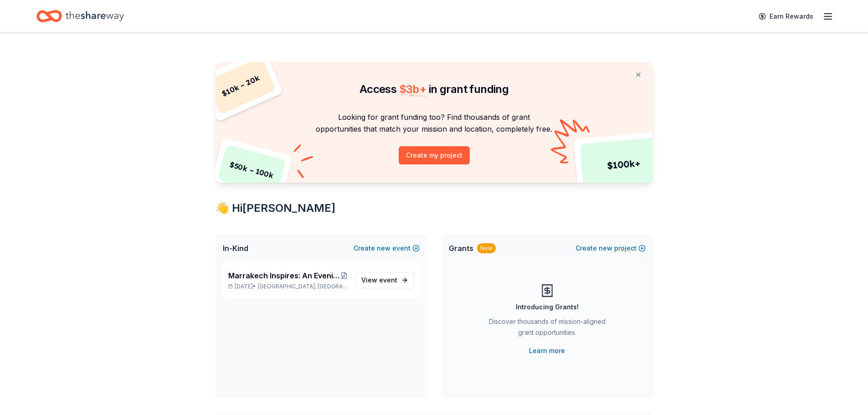 The width and height of the screenshot is (868, 415). What do you see at coordinates (786, 17) in the screenshot?
I see `a: Earn Rewards` at bounding box center [786, 17].